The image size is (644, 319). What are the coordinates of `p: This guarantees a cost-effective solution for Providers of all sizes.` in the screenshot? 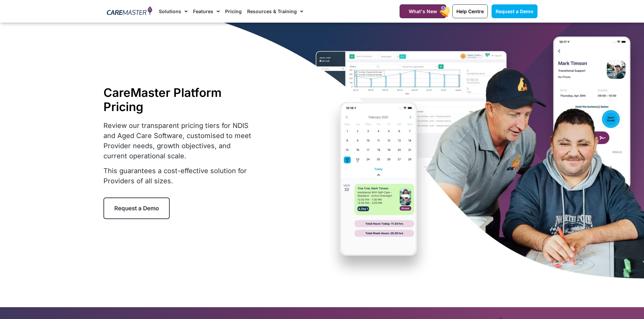 It's located at (180, 176).